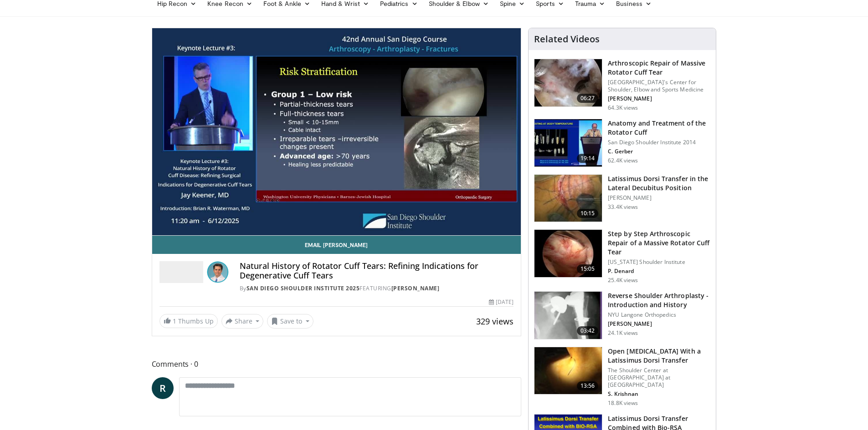 Image resolution: width=868 pixels, height=430 pixels. Describe the element at coordinates (659, 271) in the screenshot. I see `p: P. Denard` at that location.